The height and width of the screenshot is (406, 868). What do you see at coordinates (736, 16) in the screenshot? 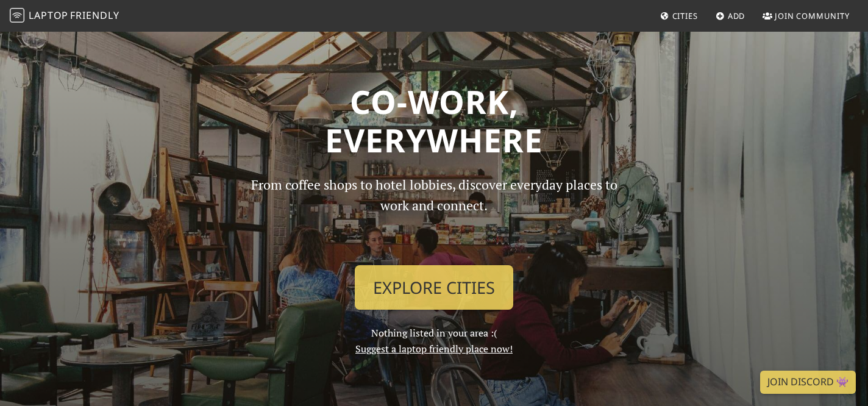
I see `span: Add` at bounding box center [736, 16].